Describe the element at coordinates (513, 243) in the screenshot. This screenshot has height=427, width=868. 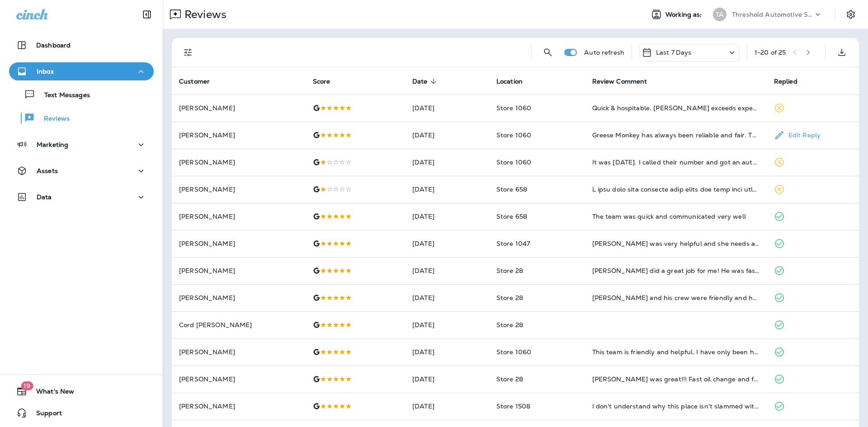
I see `span: Store 1047` at that location.